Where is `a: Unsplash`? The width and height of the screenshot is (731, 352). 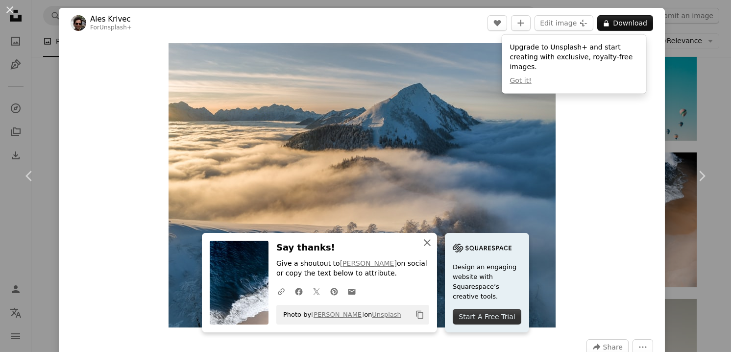 a: Unsplash is located at coordinates (386, 314).